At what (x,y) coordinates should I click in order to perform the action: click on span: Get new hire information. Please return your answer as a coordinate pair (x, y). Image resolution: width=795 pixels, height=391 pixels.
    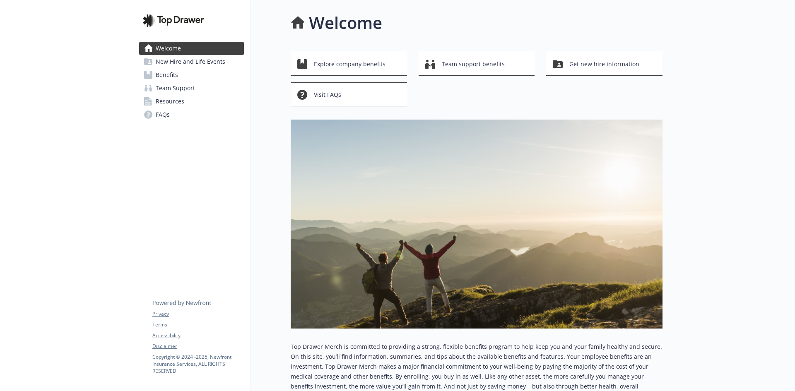
    Looking at the image, I should click on (604, 64).